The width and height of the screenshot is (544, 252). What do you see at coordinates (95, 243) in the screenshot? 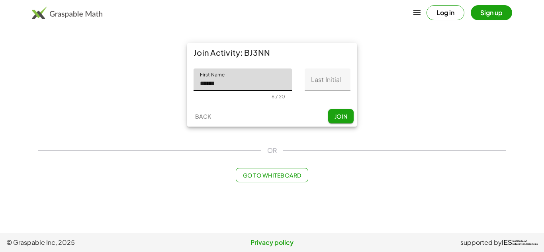
I see `span: © Graspable Inc, 2025` at bounding box center [95, 243].